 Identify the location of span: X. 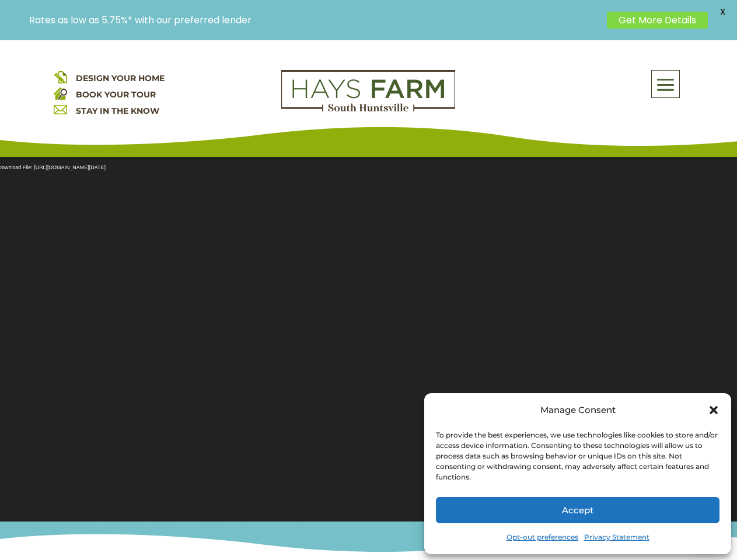
(722, 12).